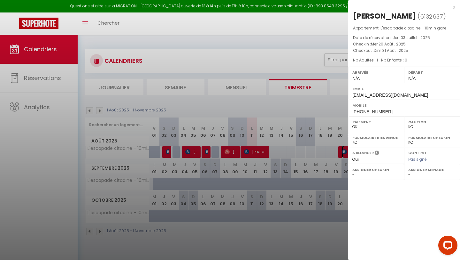 The image size is (460, 260). Describe the element at coordinates (404, 51) in the screenshot. I see `p: Checkout :` at that location.